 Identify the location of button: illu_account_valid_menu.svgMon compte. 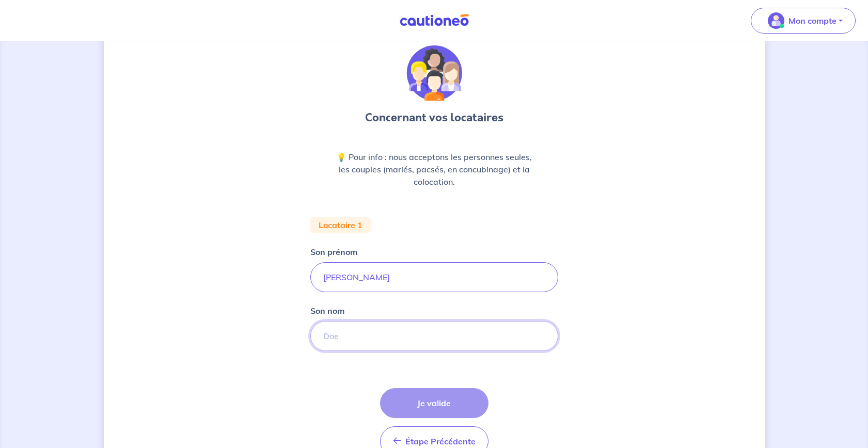
(803, 21).